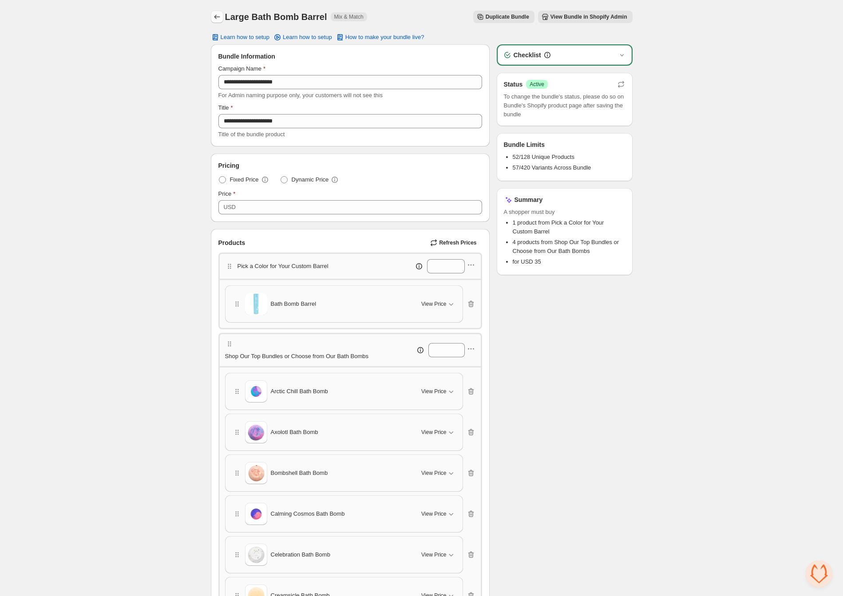 The height and width of the screenshot is (596, 843). Describe the element at coordinates (293, 304) in the screenshot. I see `span: Bath Bomb Barrel` at that location.